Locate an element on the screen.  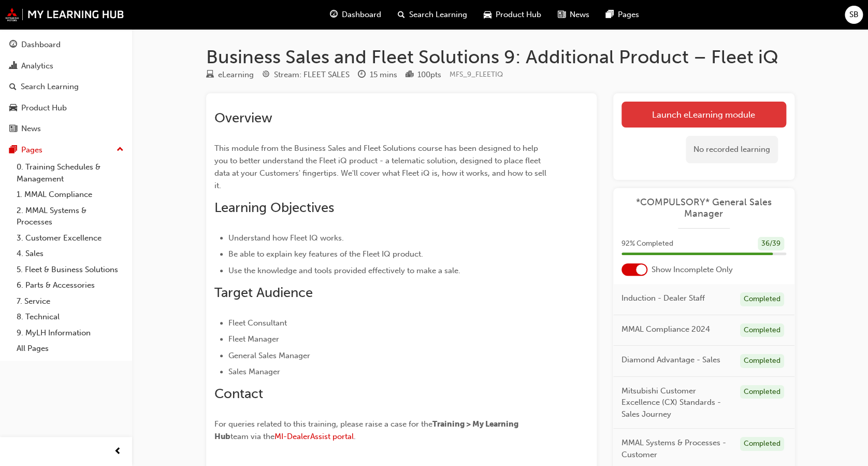
span: Sales Manager is located at coordinates (254, 371).